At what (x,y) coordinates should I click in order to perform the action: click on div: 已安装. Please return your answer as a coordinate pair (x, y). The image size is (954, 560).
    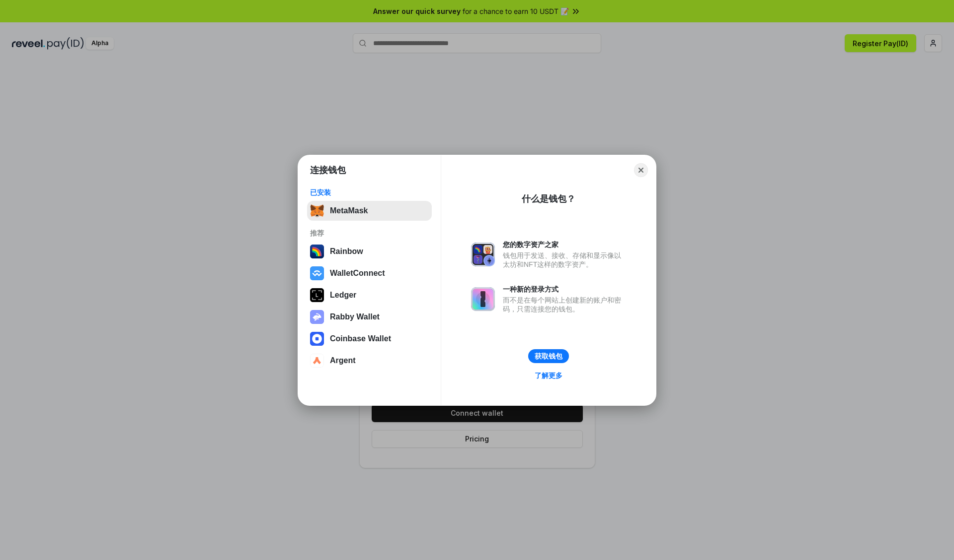
    Looking at the image, I should click on (369, 193).